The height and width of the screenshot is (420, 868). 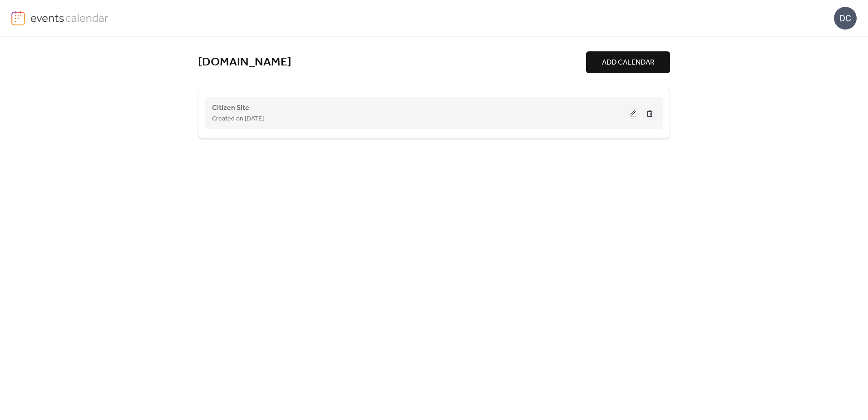 I want to click on a: Citizen Site, so click(x=231, y=108).